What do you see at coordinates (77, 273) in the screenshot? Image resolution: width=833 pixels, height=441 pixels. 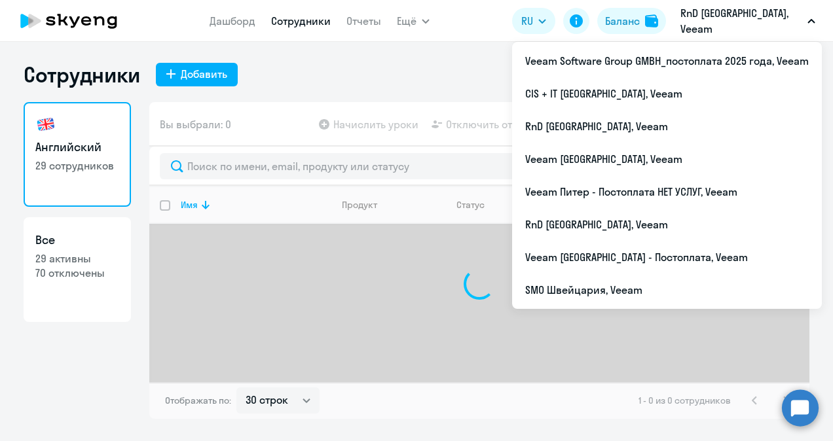 I see `p: 70 отключены` at bounding box center [77, 273].